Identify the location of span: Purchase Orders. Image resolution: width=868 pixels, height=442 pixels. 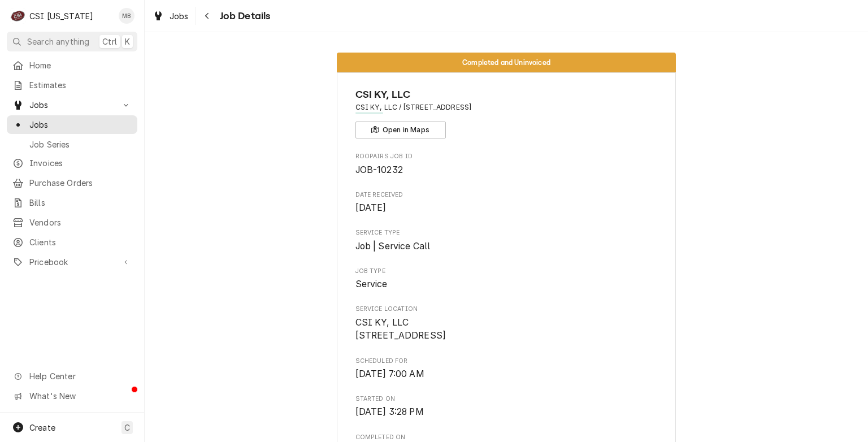
(80, 182).